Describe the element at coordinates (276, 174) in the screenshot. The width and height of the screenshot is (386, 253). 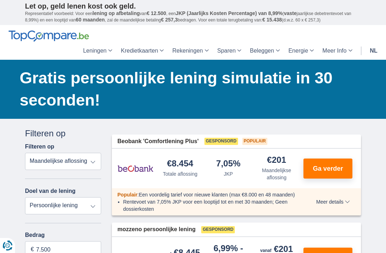
I see `div: Maandelijkse aflossing` at that location.